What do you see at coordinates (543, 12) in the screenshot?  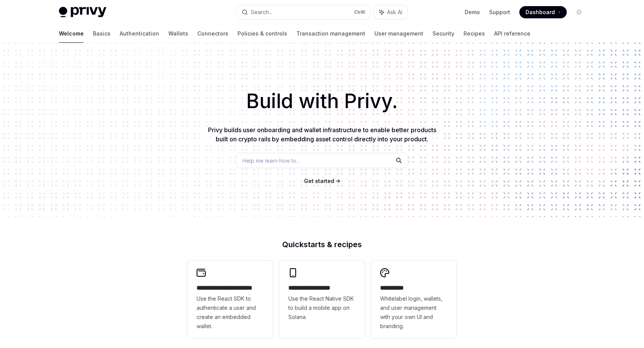 I see `a: Dashboard` at bounding box center [543, 12].